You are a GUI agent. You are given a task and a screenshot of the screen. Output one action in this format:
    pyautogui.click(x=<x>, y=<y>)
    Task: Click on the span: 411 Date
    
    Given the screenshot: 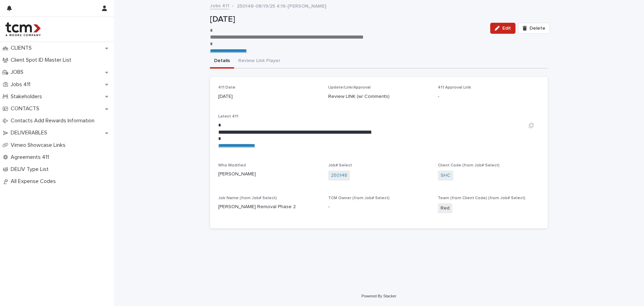 What is the action you would take?
    pyautogui.click(x=227, y=88)
    